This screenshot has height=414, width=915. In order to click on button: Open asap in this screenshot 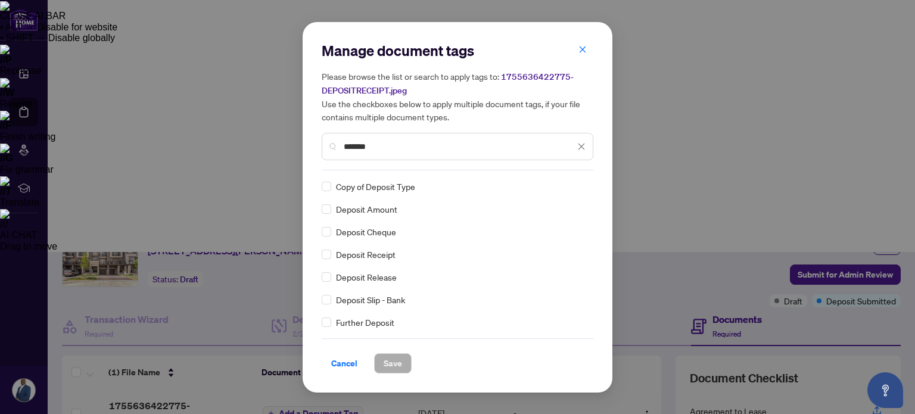, I will do `click(885, 390)`.